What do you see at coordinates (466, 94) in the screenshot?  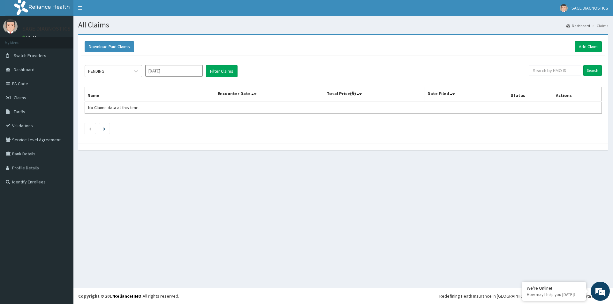 I see `th: Date Filed` at bounding box center [466, 94].